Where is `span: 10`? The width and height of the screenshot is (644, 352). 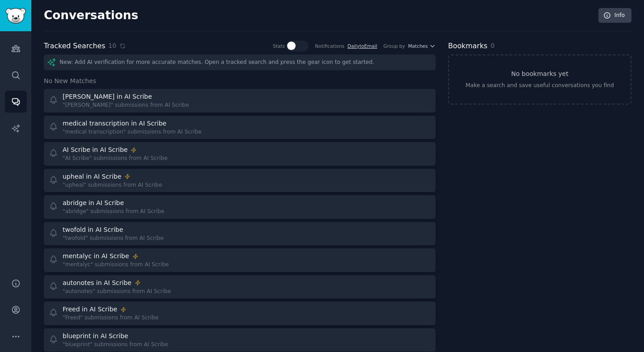
span: 10 is located at coordinates (113, 45).